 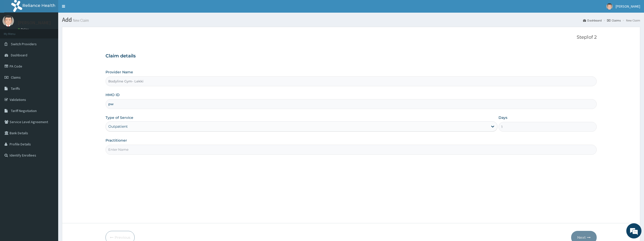 What do you see at coordinates (614, 20) in the screenshot?
I see `a: Claims` at bounding box center [614, 20].